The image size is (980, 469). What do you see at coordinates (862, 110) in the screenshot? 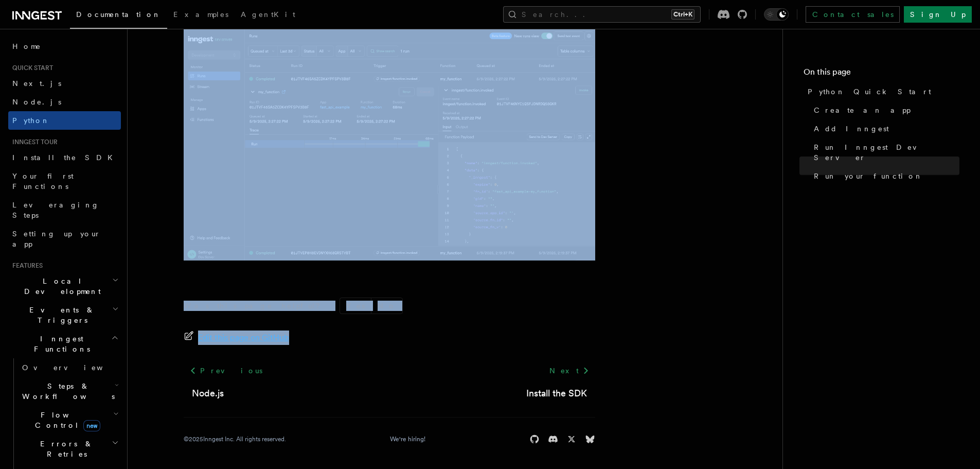
I see `span: Create an app` at bounding box center [862, 110].